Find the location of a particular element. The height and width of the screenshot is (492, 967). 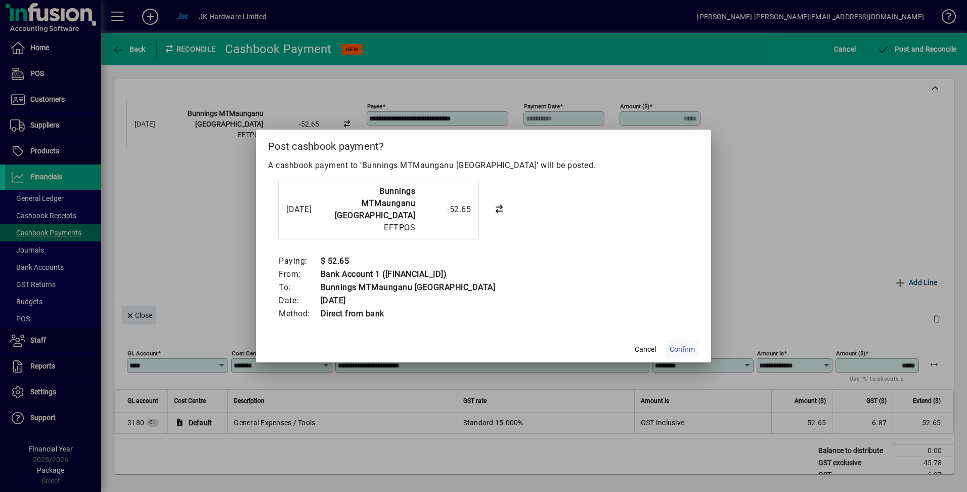

button: Confirm is located at coordinates (682, 349).